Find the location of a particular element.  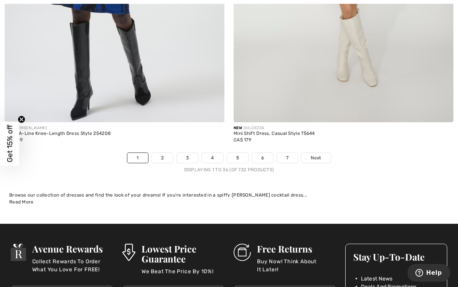

h3: Free Returns is located at coordinates (296, 249).